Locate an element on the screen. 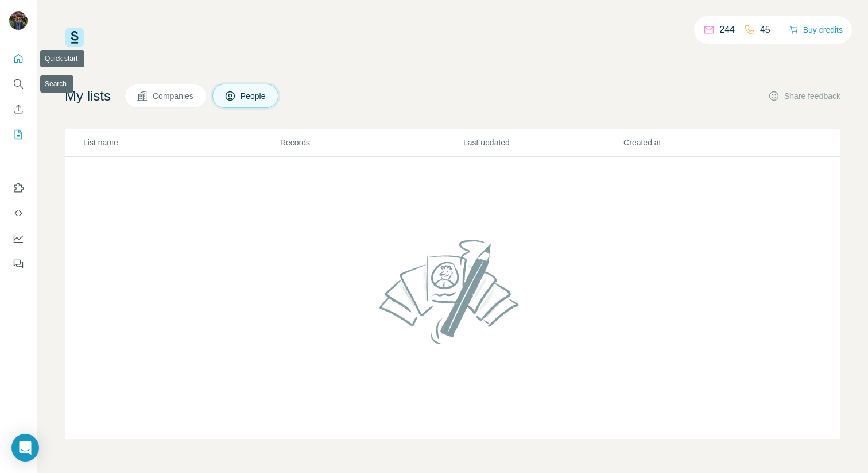  button: Dashboard is located at coordinates (19, 239).